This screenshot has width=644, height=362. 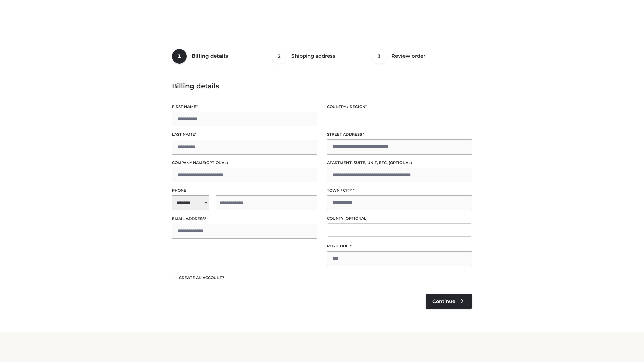 I want to click on label: Country / Region, so click(x=399, y=107).